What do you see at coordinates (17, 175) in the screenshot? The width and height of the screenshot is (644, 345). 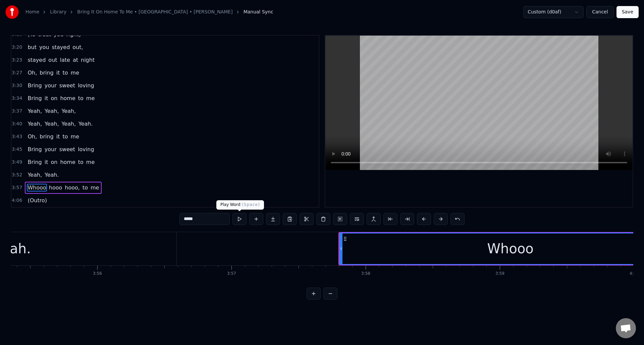 I see `span: 3:52` at bounding box center [17, 175].